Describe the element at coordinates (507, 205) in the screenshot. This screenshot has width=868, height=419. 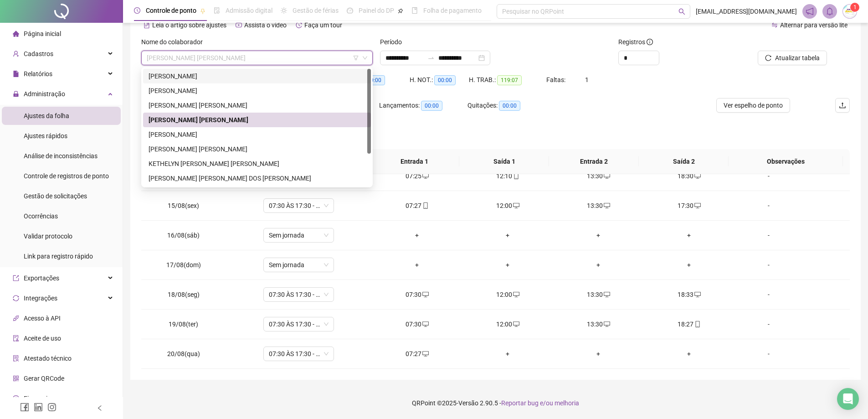
I see `div: 12:00` at that location.